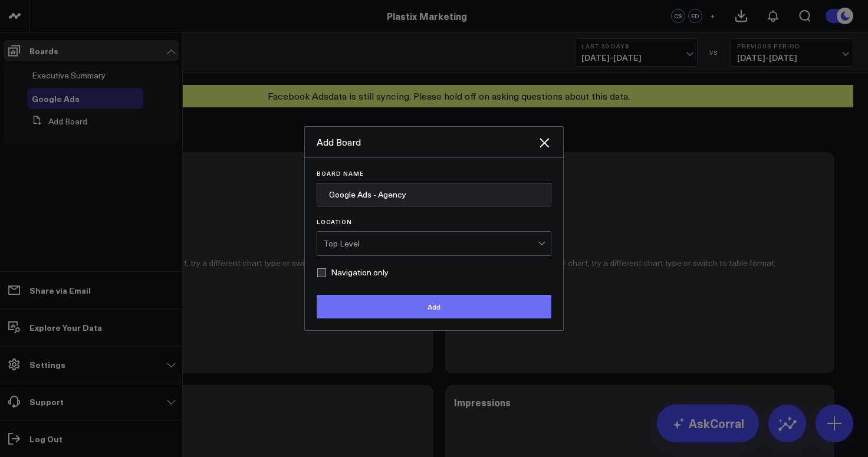 The image size is (868, 457). I want to click on div: Add Board, so click(427, 142).